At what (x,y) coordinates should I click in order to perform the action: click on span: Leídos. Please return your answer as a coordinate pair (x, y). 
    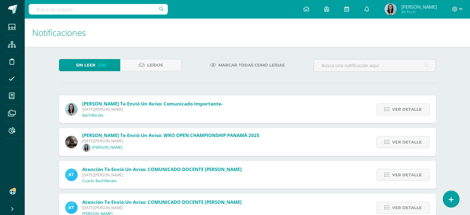
    Looking at the image, I should click on (155, 65).